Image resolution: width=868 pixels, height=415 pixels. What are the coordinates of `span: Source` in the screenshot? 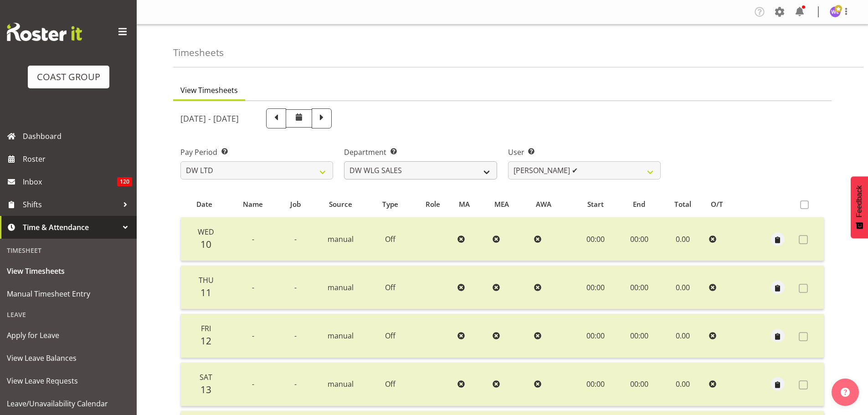 It's located at (340, 204).